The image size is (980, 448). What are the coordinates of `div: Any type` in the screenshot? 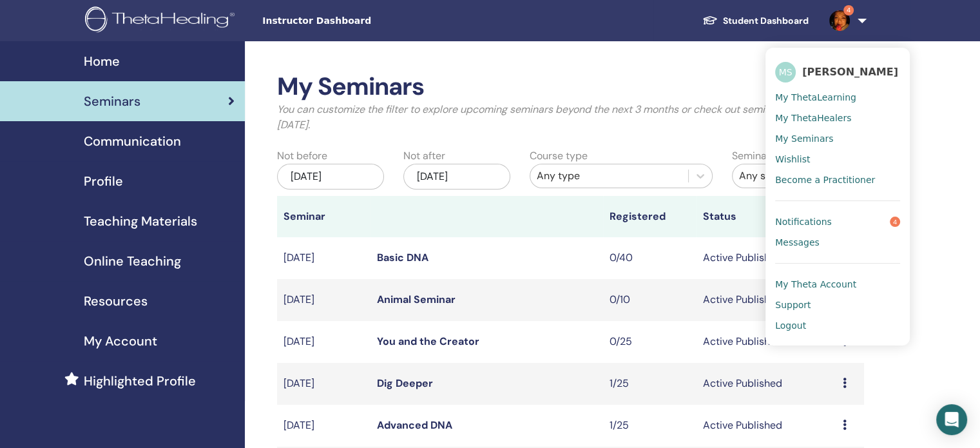 It's located at (609, 176).